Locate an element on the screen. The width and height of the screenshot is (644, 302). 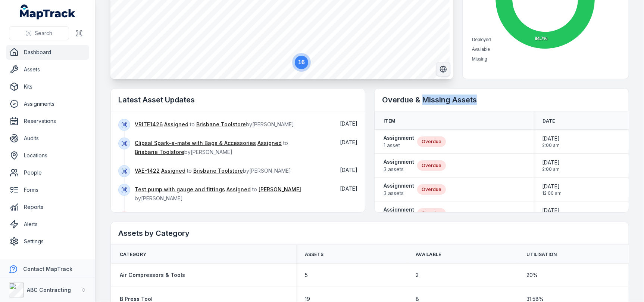
a: Air Compressors & Tools is located at coordinates (152, 275).